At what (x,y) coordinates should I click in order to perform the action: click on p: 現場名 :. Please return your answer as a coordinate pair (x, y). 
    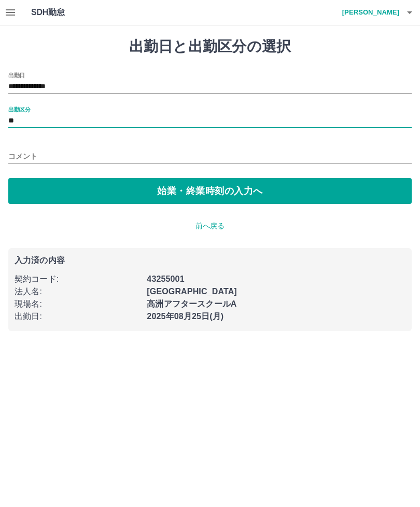
    Looking at the image, I should click on (77, 304).